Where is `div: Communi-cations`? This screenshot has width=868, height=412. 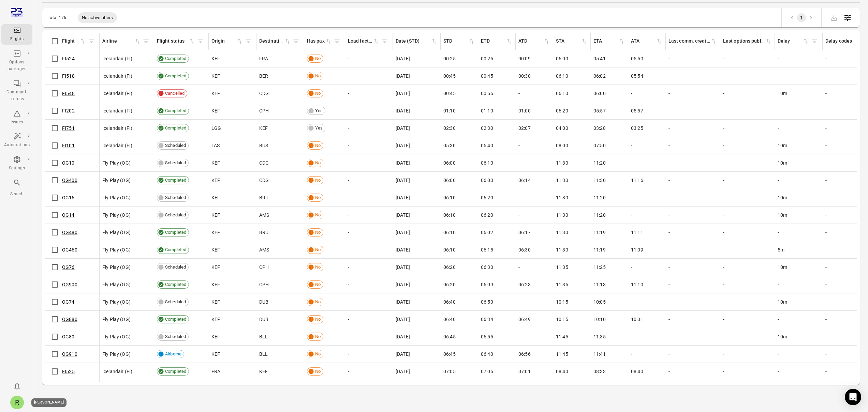
div: Communi-cations is located at coordinates (17, 96).